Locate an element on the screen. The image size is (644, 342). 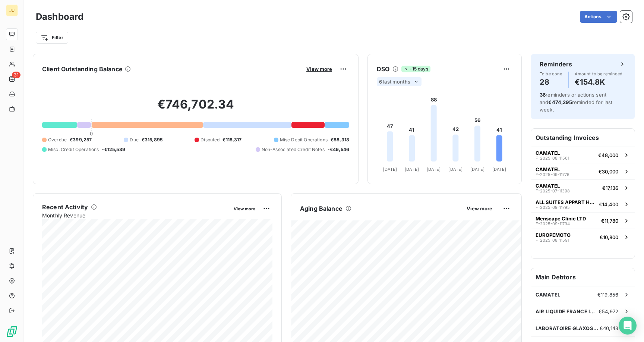
button: Filter is located at coordinates (52, 38).